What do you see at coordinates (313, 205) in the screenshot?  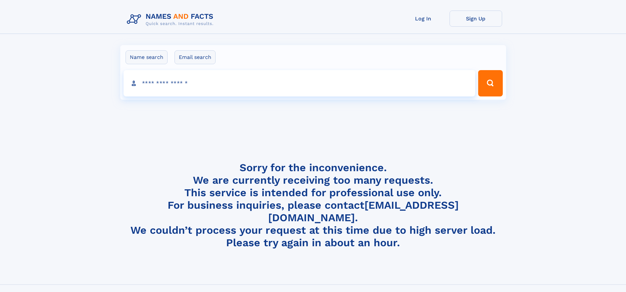 I see `h4: Sorry for the inconvenience. We are currently receiving too many requests. This service is intend...` at bounding box center [313, 205].